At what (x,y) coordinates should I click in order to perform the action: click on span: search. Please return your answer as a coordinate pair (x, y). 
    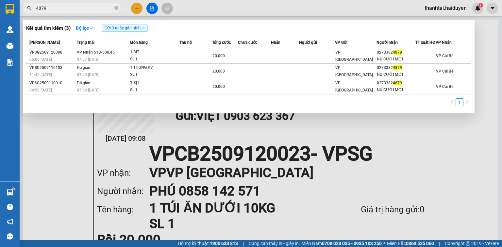
    Looking at the image, I should click on (29, 8).